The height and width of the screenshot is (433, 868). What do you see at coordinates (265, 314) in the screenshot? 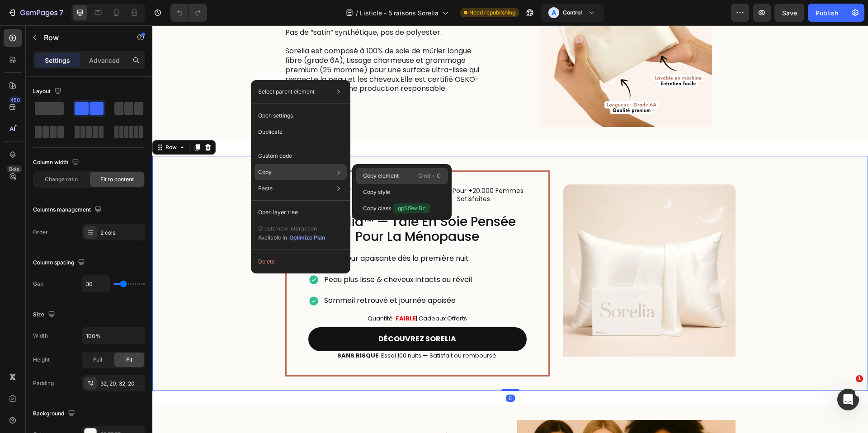
I see `a: DÉCOUVREZ SORELIA` at bounding box center [265, 314].